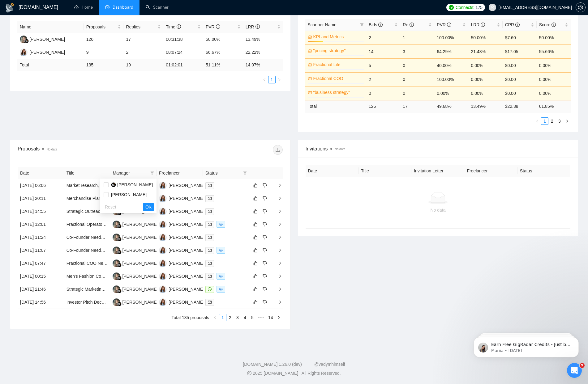  Describe the element at coordinates (119, 198) in the screenshot. I see `a: Merchandise Planner (Trade & Merchandise Manager)` at that location.